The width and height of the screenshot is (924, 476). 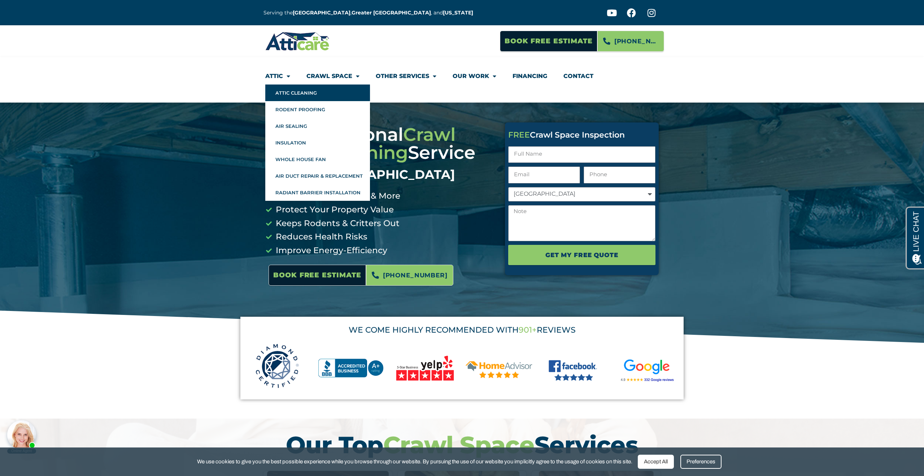 I want to click on span: Get My FREE Quote, so click(x=581, y=255).